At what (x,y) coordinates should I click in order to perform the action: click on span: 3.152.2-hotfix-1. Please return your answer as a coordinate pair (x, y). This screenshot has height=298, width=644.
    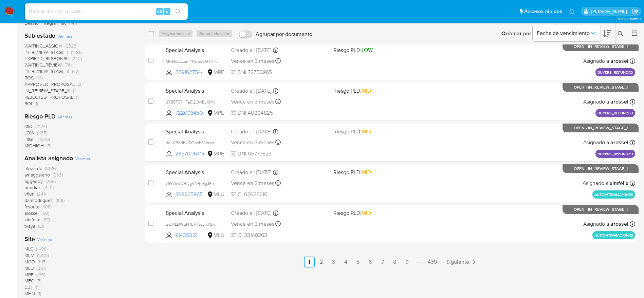
    Looking at the image, I should click on (629, 19).